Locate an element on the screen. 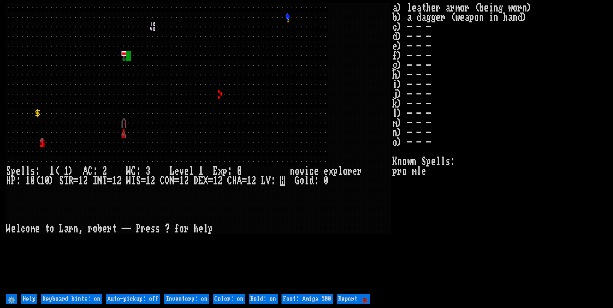 The width and height of the screenshot is (613, 308). div: v is located at coordinates (302, 171).